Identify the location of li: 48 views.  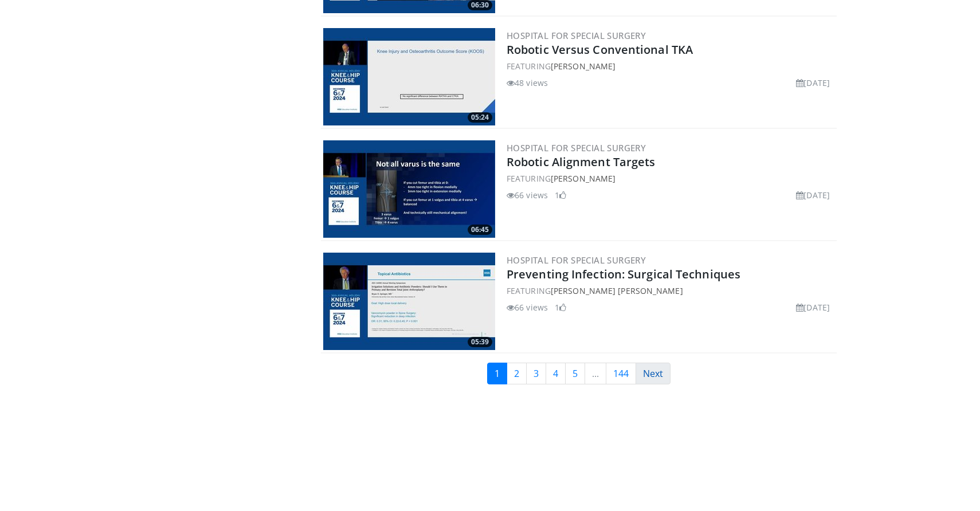
(527, 82).